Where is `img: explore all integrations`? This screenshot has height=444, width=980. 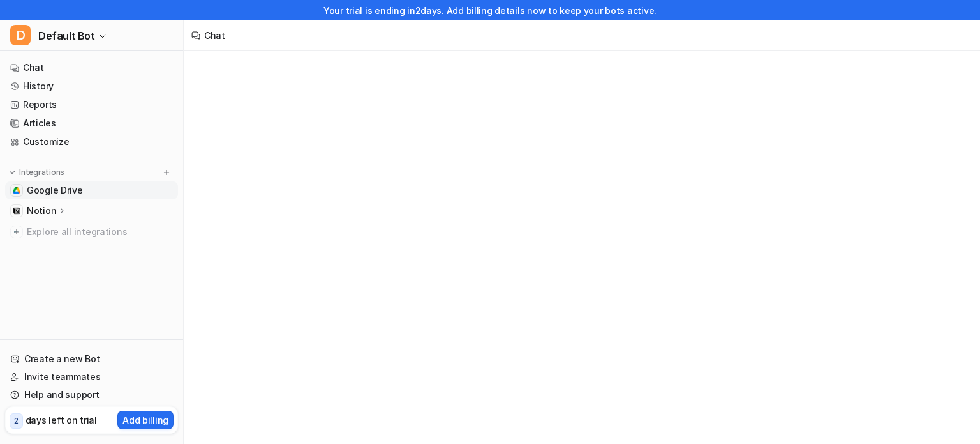 img: explore all integrations is located at coordinates (17, 231).